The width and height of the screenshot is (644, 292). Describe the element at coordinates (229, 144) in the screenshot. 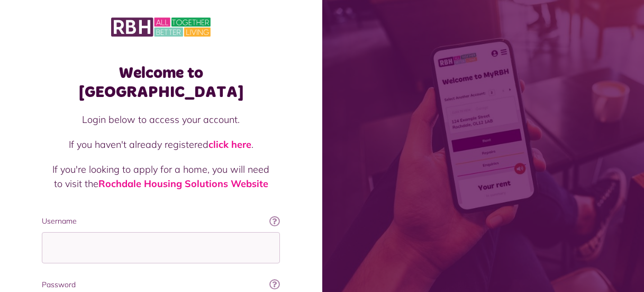

I see `a: click here` at that location.